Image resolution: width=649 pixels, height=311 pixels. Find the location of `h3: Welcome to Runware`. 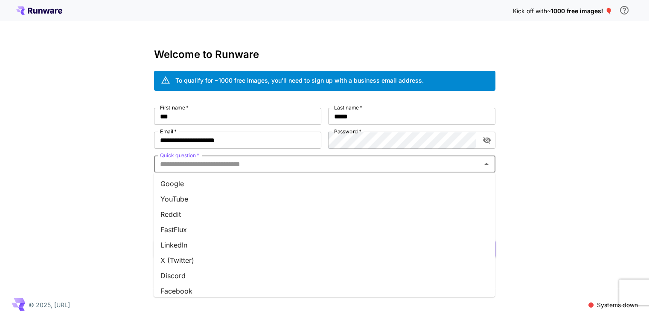

h3: Welcome to Runware is located at coordinates (325, 55).